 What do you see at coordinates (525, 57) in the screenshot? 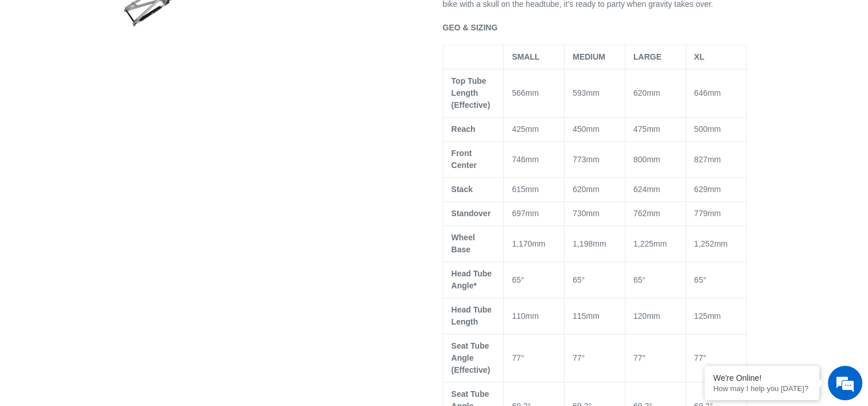
I see `span: SMALL` at bounding box center [525, 57].